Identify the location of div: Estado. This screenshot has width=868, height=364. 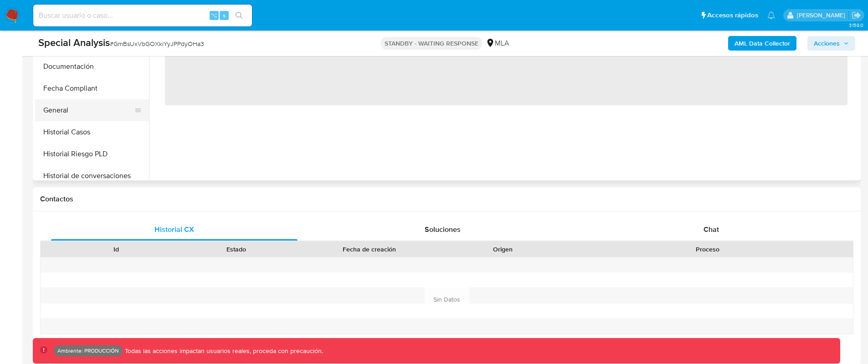
(236, 249).